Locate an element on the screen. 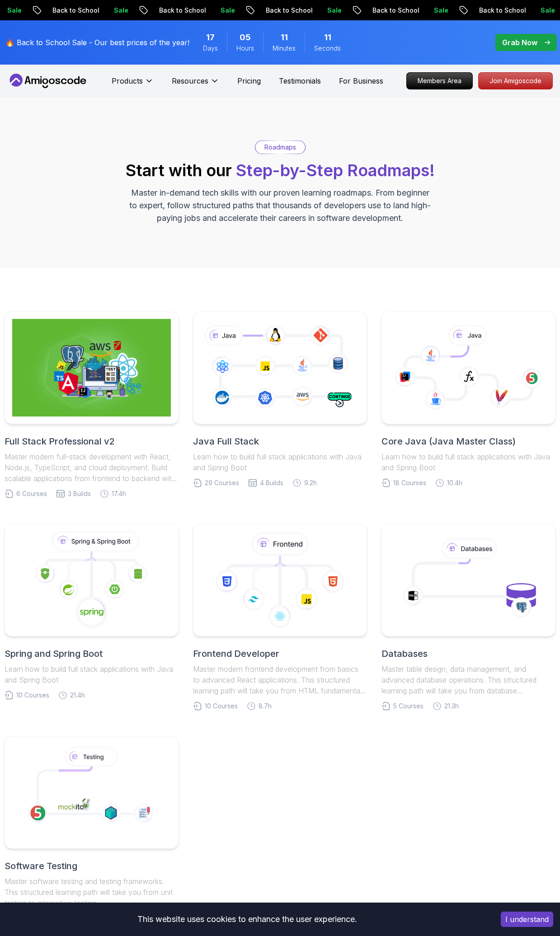  a: Join Amigoscode is located at coordinates (515, 81).